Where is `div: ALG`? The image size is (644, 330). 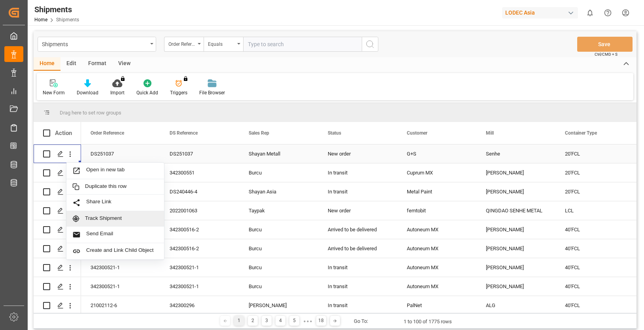
div: ALG is located at coordinates (516, 306).